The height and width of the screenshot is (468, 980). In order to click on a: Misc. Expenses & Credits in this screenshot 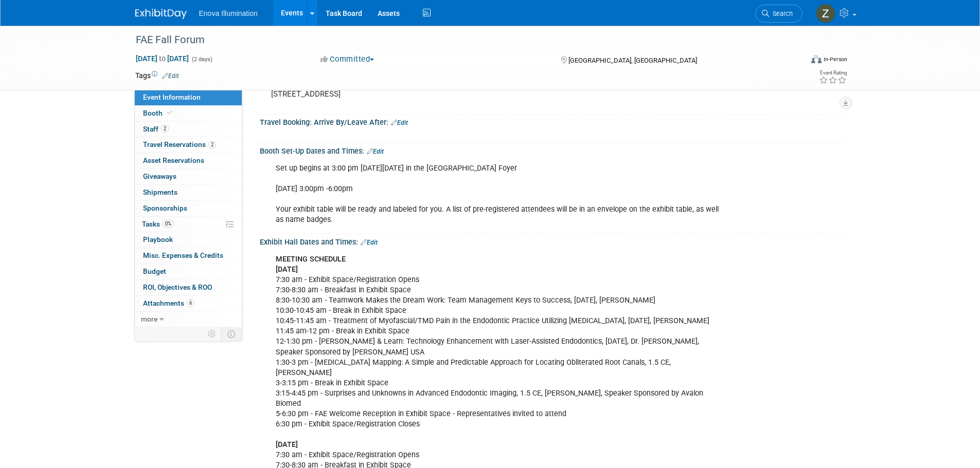, I will do `click(188, 256)`.